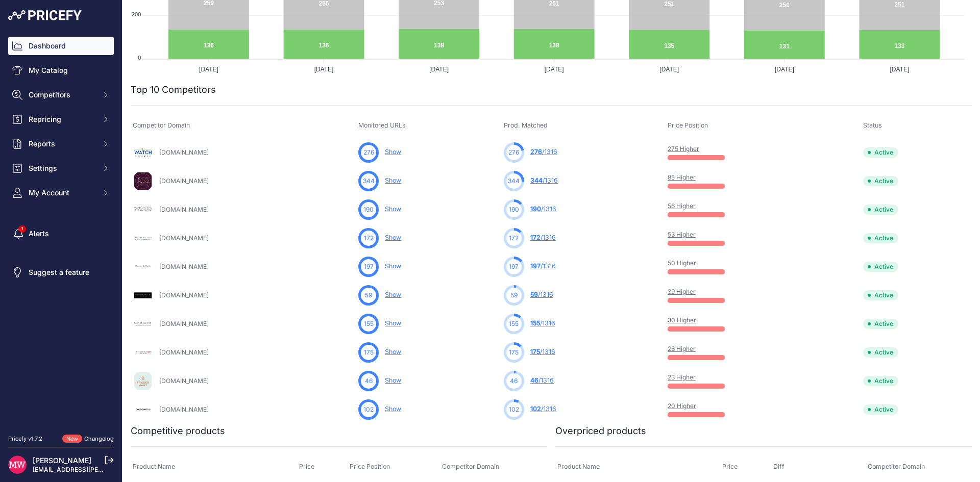  What do you see at coordinates (681, 177) in the screenshot?
I see `a: 85 Higher` at bounding box center [681, 177].